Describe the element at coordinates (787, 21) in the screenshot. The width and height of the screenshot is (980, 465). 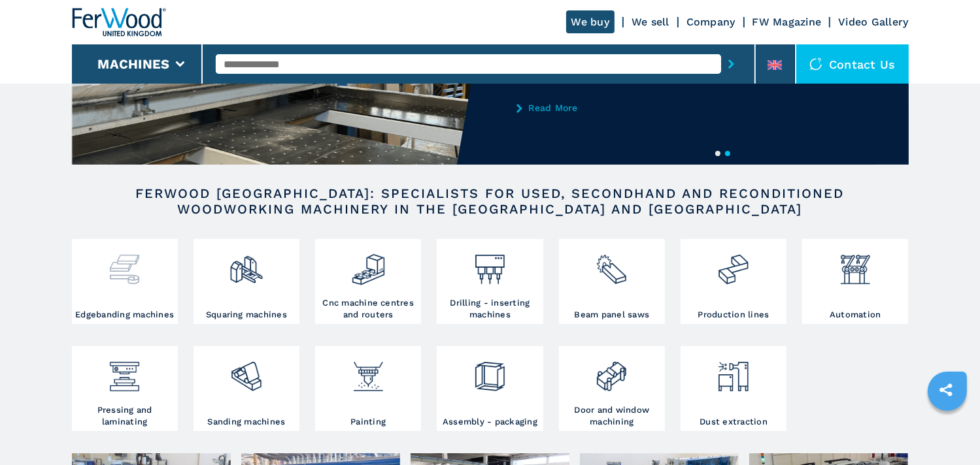
I see `a: FW Magazine` at that location.